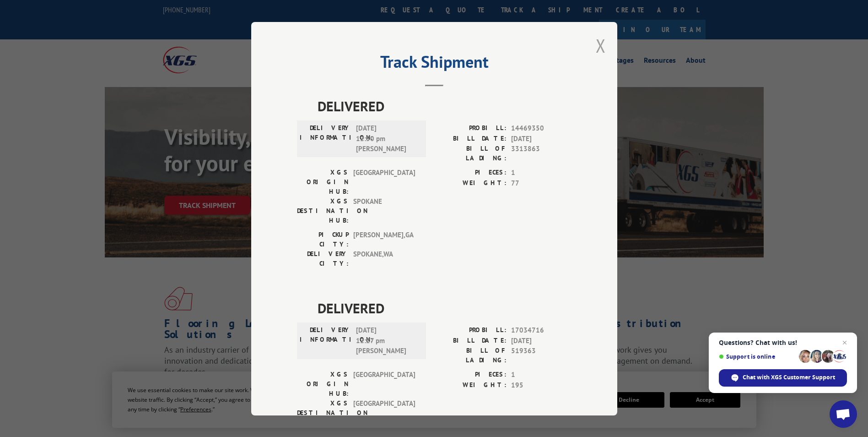 This screenshot has height=437, width=868. Describe the element at coordinates (541, 128) in the screenshot. I see `span: 14469350` at that location.